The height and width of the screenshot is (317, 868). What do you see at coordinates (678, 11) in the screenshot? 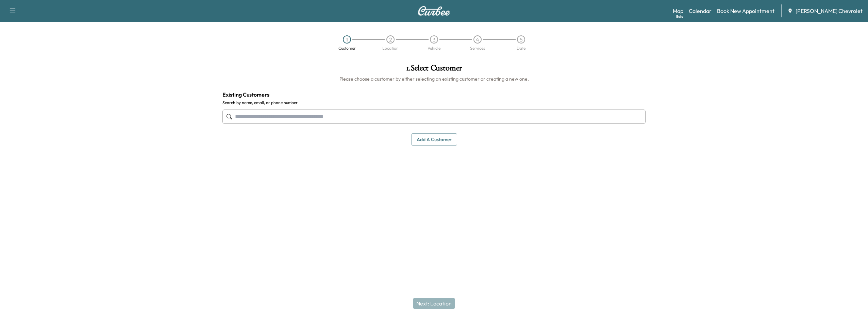
I see `a: MapBeta` at bounding box center [678, 11].